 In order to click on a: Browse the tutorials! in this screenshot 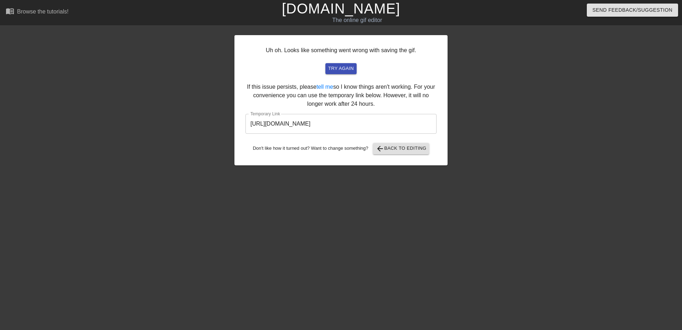, I will do `click(37, 12)`.